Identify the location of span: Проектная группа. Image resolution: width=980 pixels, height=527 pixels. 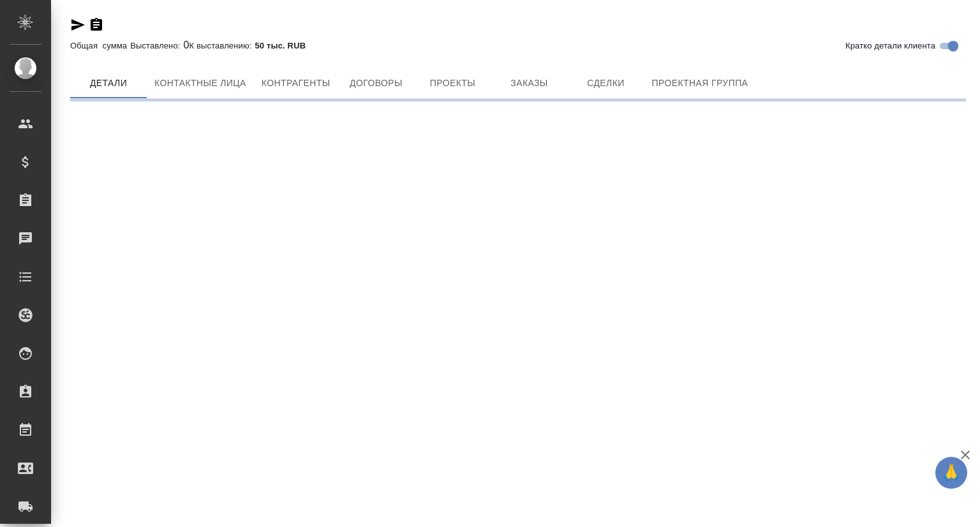
(699, 83).